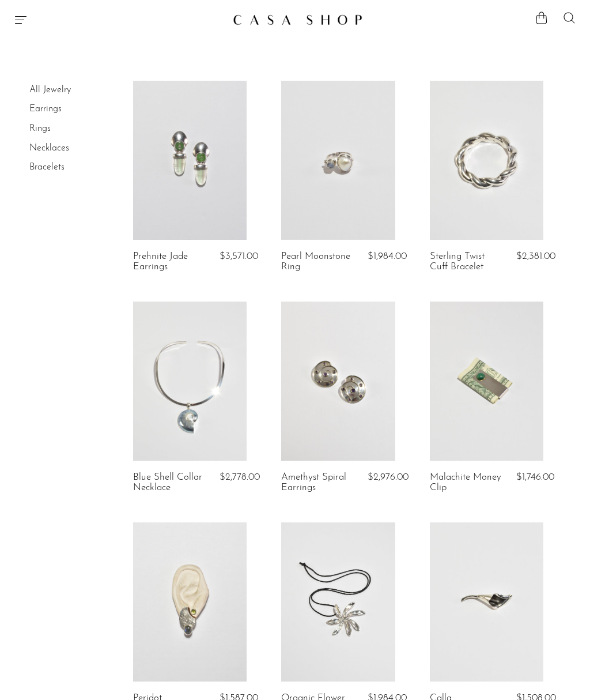  What do you see at coordinates (388, 477) in the screenshot?
I see `span: $2,976.00` at bounding box center [388, 477].